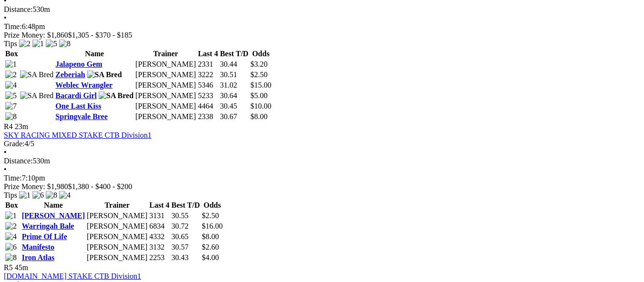 This screenshot has height=282, width=644. I want to click on a: One Last Kiss, so click(78, 106).